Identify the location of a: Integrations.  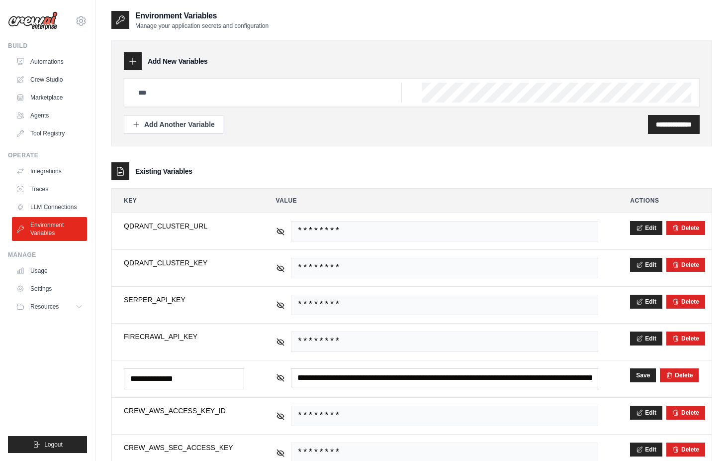
(49, 171).